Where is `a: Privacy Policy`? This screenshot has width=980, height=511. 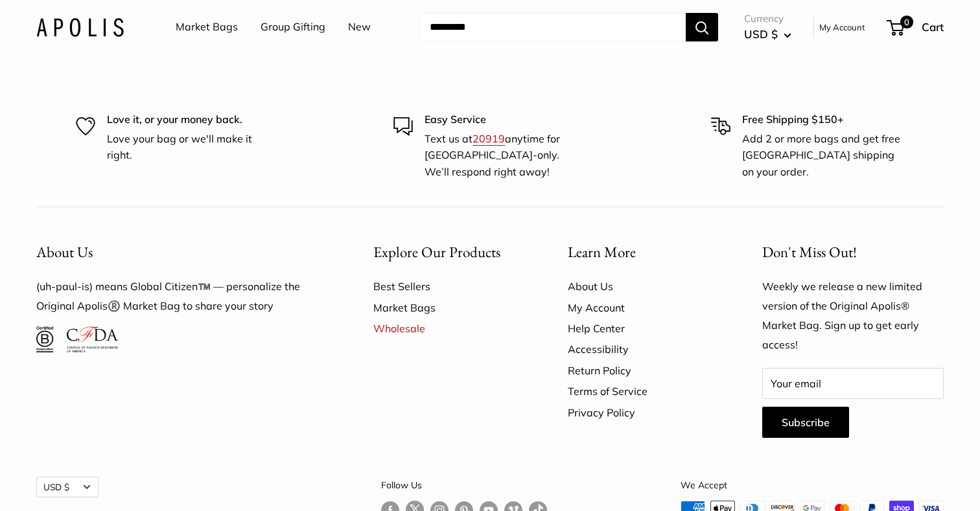 a: Privacy Policy is located at coordinates (642, 413).